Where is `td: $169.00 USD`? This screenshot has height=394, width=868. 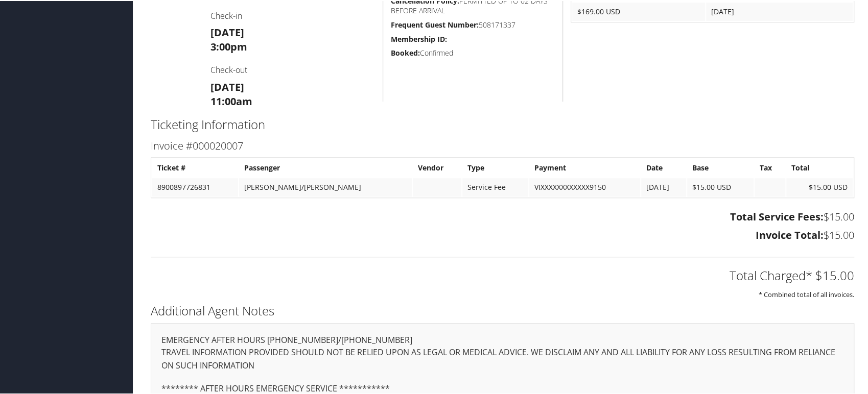
td: $169.00 USD is located at coordinates (638, 11).